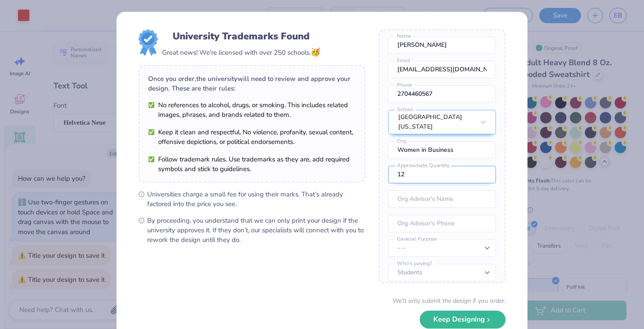 The image size is (644, 329). What do you see at coordinates (256, 230) in the screenshot?
I see `span: By proceeding, you understand that we can only print your design if the university approves it. I...` at bounding box center [256, 230].